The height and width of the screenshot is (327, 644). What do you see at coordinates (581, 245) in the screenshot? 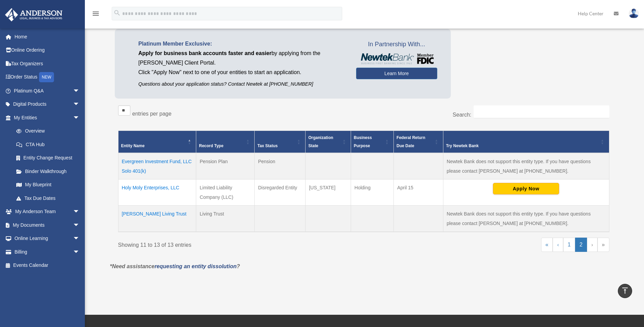
I see `a: 2` at bounding box center [581, 245].